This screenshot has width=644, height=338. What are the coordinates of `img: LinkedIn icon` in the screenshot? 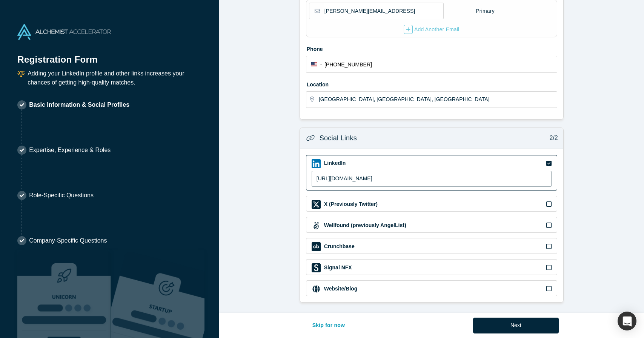 It's located at (316, 163).